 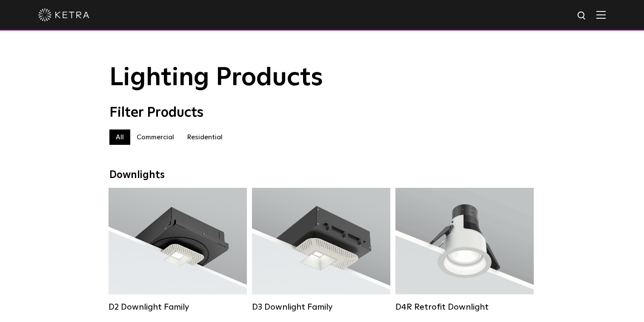 What do you see at coordinates (464, 307) in the screenshot?
I see `div: D4R Retrofit Downlight` at bounding box center [464, 307].